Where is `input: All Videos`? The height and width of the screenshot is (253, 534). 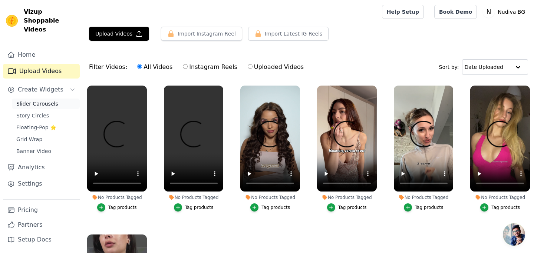
input: All Videos is located at coordinates (139, 66).